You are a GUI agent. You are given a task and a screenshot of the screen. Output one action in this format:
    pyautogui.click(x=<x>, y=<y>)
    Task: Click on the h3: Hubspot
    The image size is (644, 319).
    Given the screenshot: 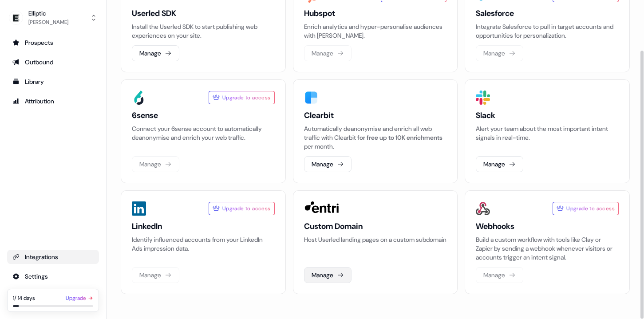 What is the action you would take?
    pyautogui.click(x=376, y=13)
    